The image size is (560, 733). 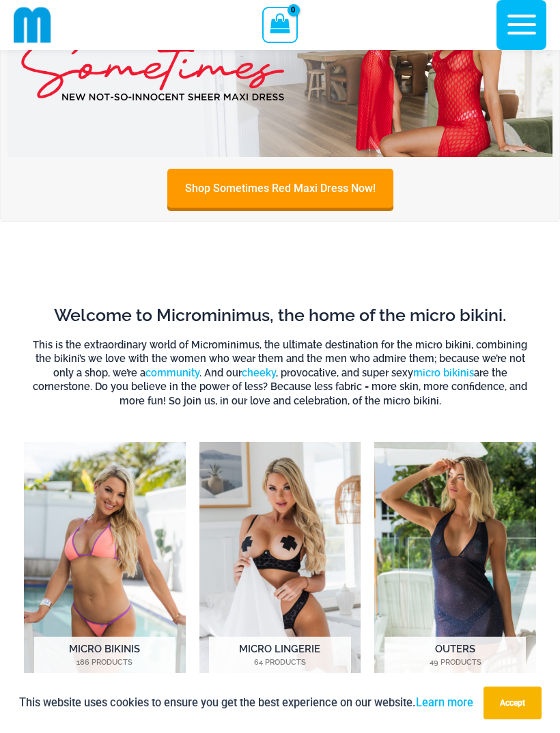 What do you see at coordinates (513, 703) in the screenshot?
I see `button: Accept` at bounding box center [513, 703].